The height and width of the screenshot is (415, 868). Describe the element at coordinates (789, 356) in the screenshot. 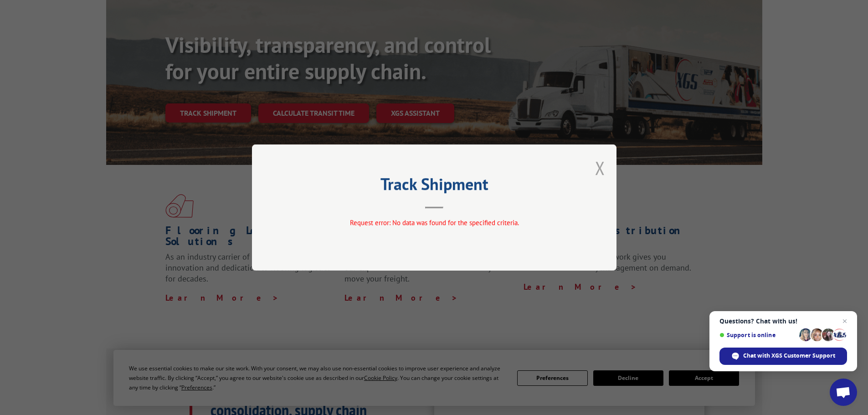

I see `span: Chat with XGS Customer Support` at that location.